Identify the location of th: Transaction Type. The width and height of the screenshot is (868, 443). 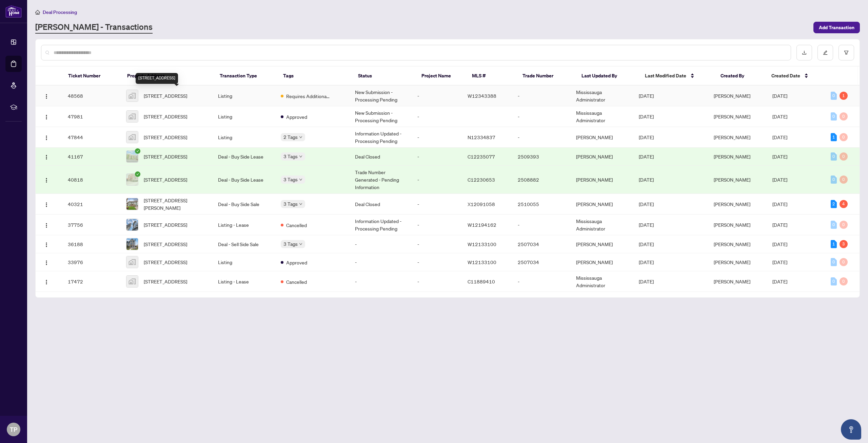
(246, 76).